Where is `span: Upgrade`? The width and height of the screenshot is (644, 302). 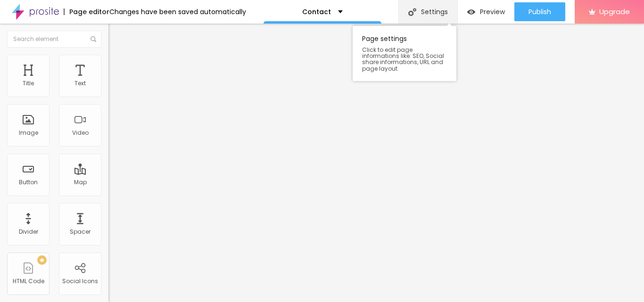 span: Upgrade is located at coordinates (614, 12).